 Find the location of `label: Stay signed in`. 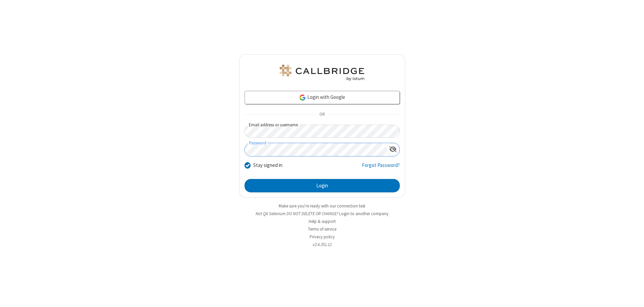

label: Stay signed in is located at coordinates (268, 165).